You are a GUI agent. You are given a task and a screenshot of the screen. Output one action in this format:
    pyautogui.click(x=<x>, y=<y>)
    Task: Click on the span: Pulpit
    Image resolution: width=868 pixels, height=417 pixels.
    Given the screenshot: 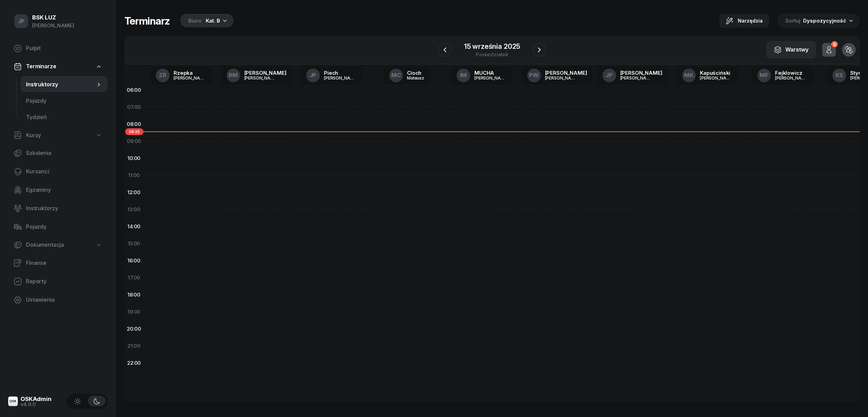 What is the action you would take?
    pyautogui.click(x=64, y=49)
    